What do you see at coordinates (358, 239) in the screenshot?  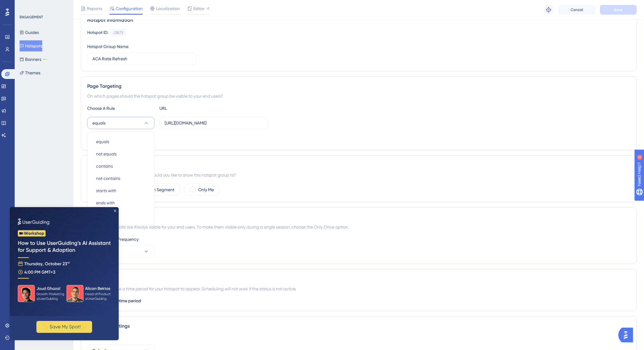 I see `div: Set the Appear Frequency` at bounding box center [358, 239].